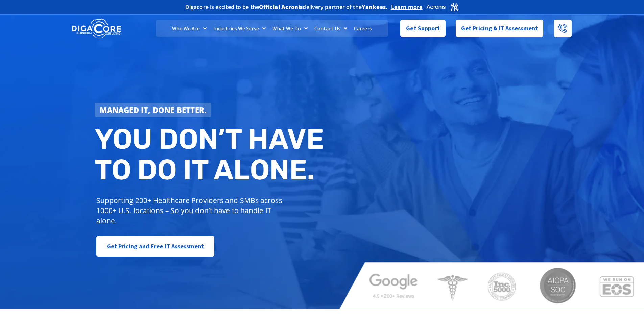  What do you see at coordinates (331, 28) in the screenshot?
I see `a: Contact Us` at bounding box center [331, 28].